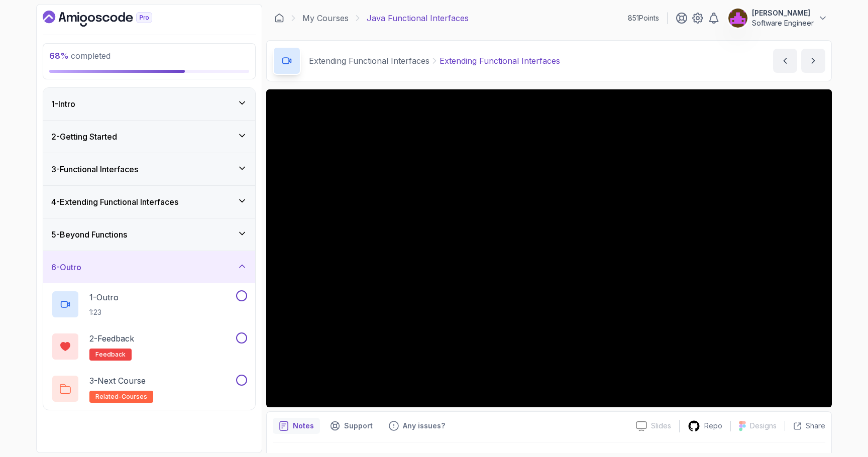 Image resolution: width=868 pixels, height=457 pixels. I want to click on p: 2 - Feedback, so click(111, 339).